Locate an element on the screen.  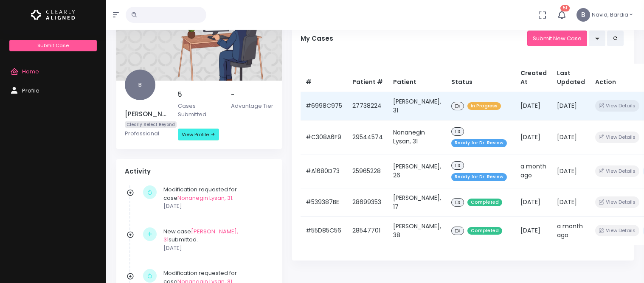
span: Navid, Bardia is located at coordinates (610, 15).